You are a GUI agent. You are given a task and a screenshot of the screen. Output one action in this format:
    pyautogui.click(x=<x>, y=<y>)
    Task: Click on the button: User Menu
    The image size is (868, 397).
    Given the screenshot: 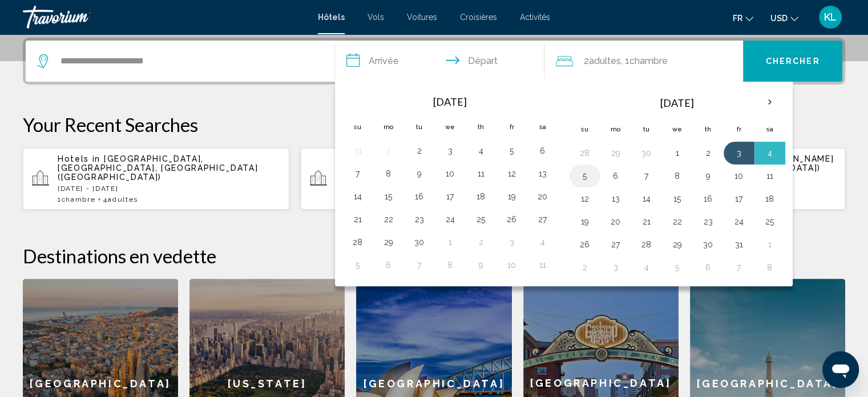 What is the action you would take?
    pyautogui.click(x=830, y=17)
    